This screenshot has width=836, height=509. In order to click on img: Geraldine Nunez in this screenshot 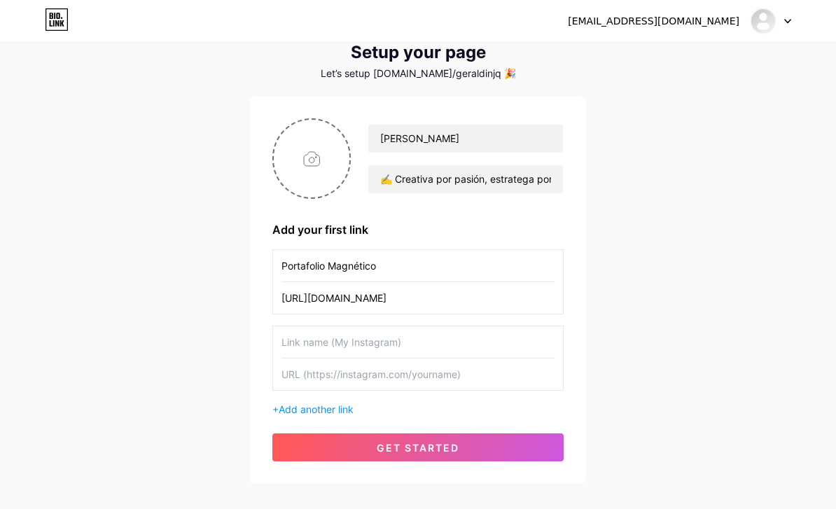, I will do `click(763, 21)`.